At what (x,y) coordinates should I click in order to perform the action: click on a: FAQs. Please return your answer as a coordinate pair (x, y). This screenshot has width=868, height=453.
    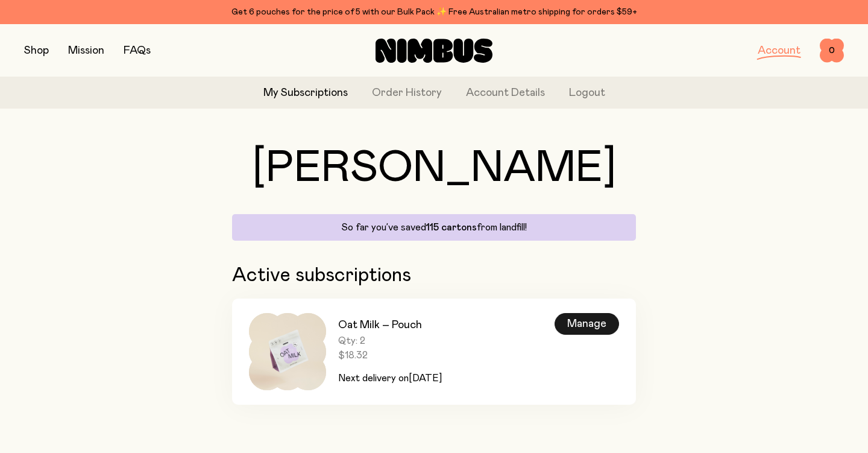
    Looking at the image, I should click on (137, 51).